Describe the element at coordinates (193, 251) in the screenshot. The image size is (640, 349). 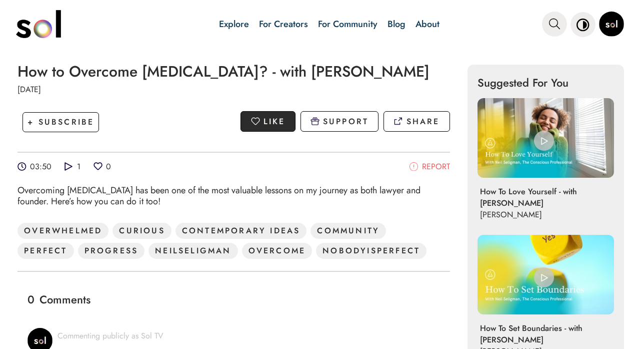
I see `div: NEILSELIGMAN` at that location.